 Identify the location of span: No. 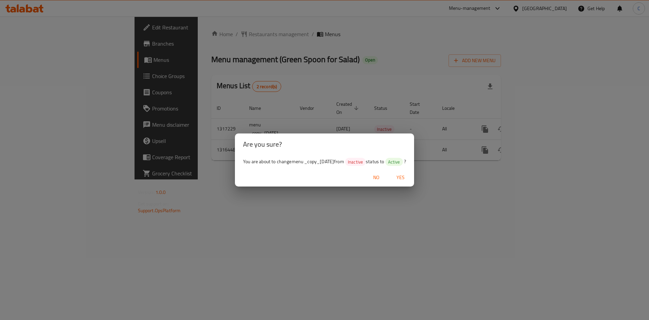
(376, 177).